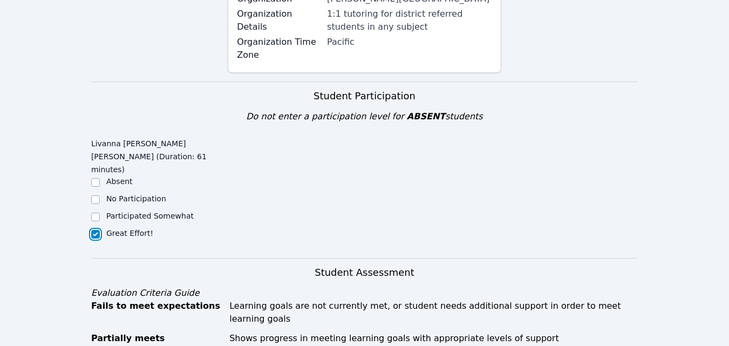 The width and height of the screenshot is (729, 346). Describe the element at coordinates (364, 96) in the screenshot. I see `h3: Student Participation` at that location.